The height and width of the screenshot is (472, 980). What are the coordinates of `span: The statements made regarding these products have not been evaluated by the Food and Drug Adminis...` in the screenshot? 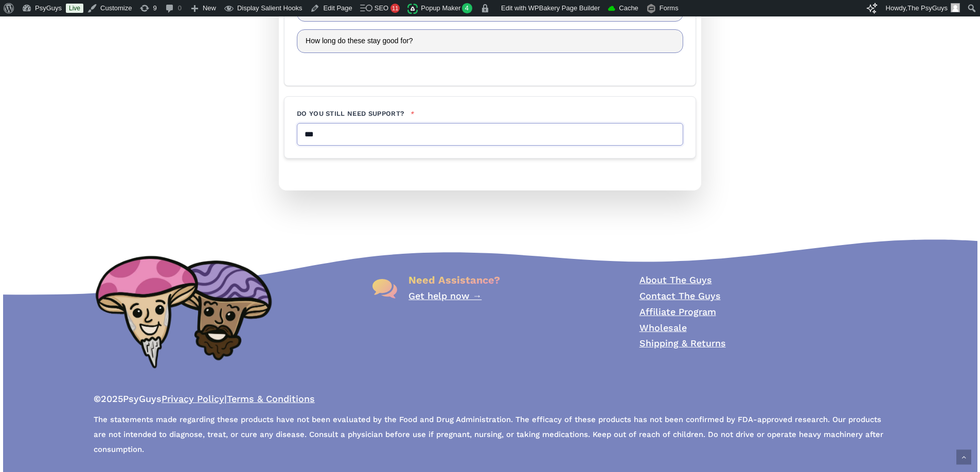 It's located at (488, 435).